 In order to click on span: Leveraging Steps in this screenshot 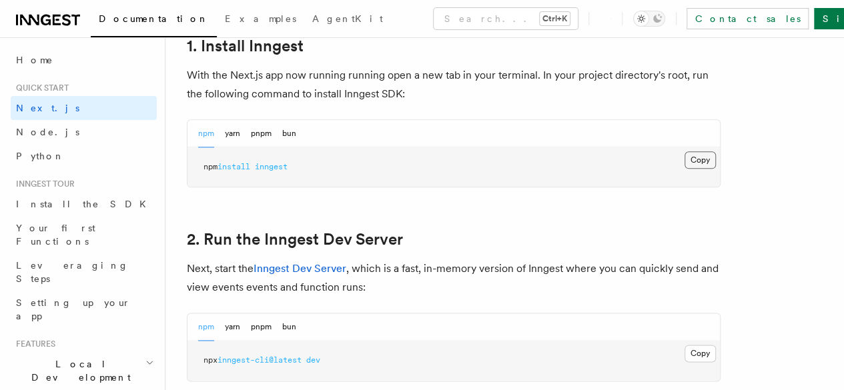, I will do `click(72, 272)`.